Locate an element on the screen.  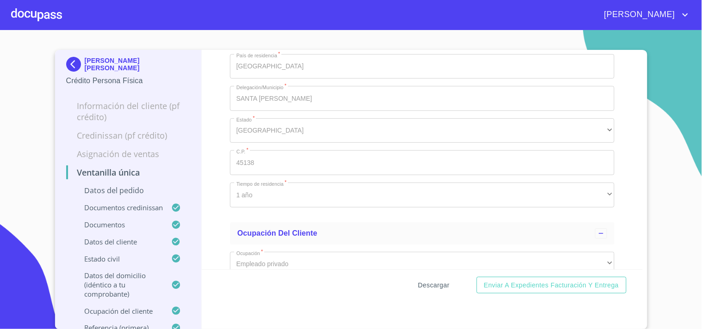
p: Ocupación del Cliente is located at coordinates (119, 311).